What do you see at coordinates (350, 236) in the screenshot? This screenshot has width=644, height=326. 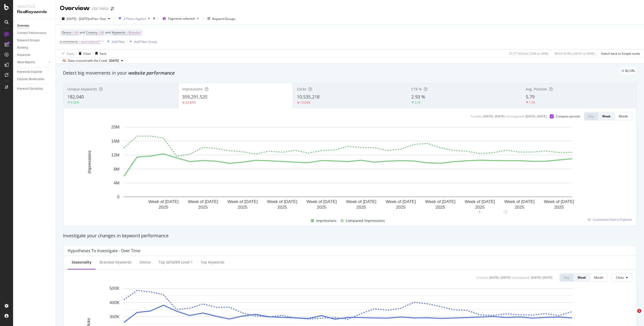 I see `div: Investigate your changes in keyword performance` at bounding box center [350, 236].